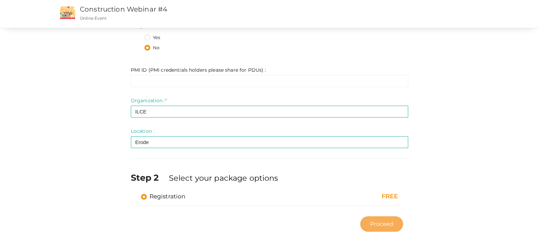  Describe the element at coordinates (198, 70) in the screenshot. I see `label: PMI ID (PMI credentials holders please share for PDUs) :` at that location.